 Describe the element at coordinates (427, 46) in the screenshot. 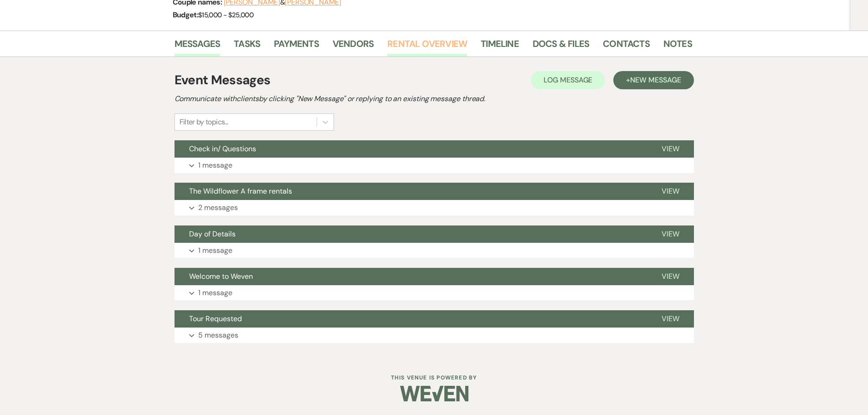

I see `a: Rental Overview` at that location.